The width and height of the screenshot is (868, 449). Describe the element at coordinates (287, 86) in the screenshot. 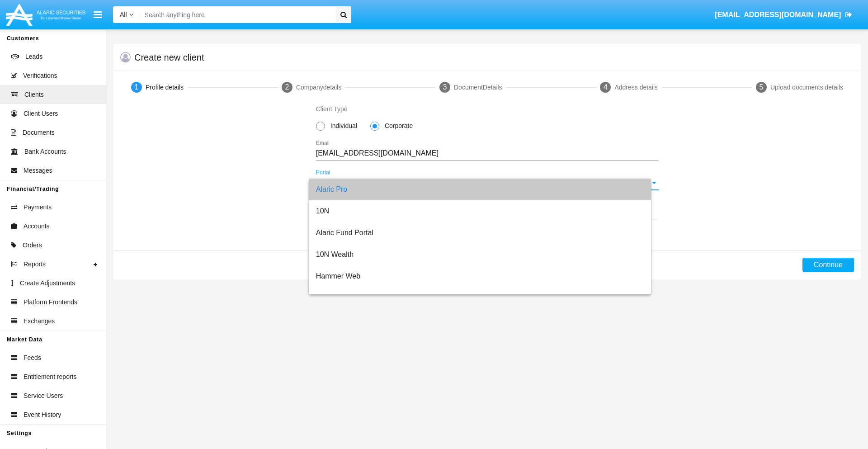

I see `span: 2` at that location.